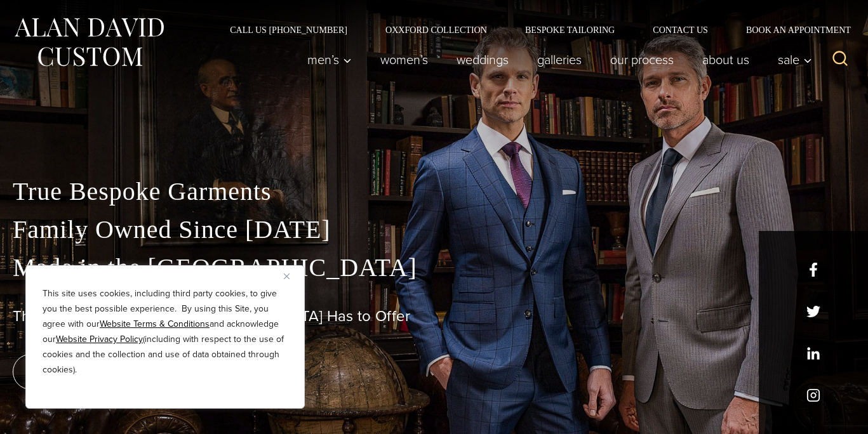  Describe the element at coordinates (795, 59) in the screenshot. I see `span: Sale` at that location.